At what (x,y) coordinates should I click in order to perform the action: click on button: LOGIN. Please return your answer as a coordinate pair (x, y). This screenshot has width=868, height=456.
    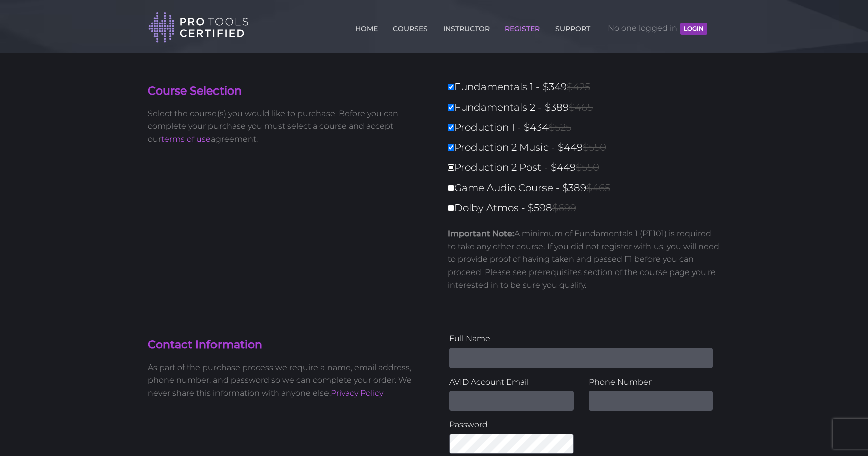
    Looking at the image, I should click on (694, 29).